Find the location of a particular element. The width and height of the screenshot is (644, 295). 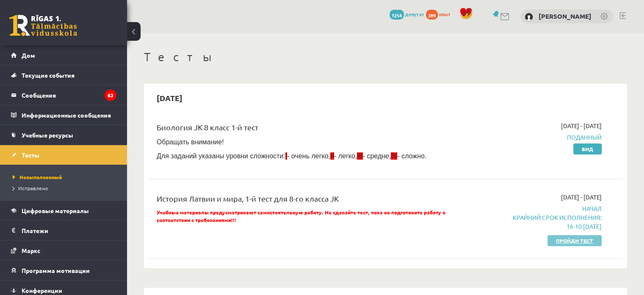

a: Тесты is located at coordinates (64, 155).